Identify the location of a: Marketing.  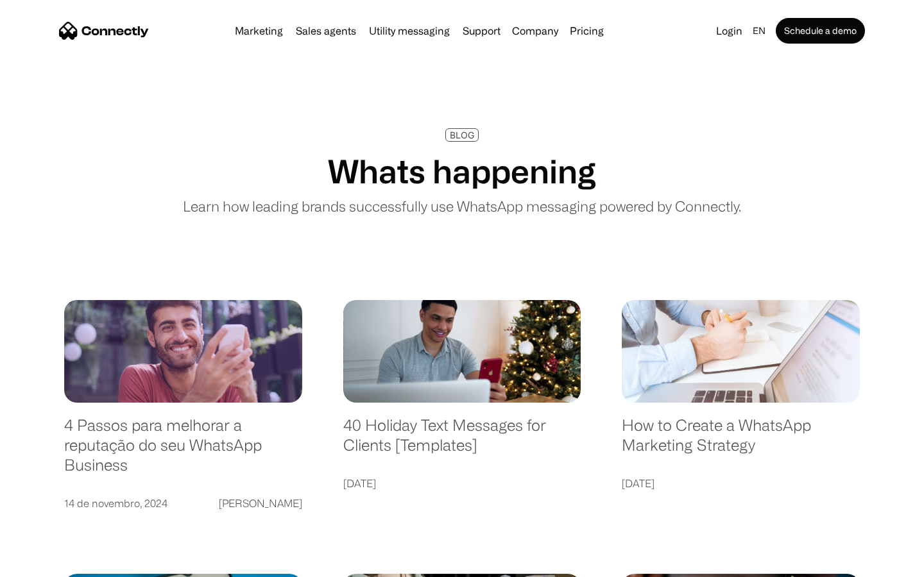
(259, 31).